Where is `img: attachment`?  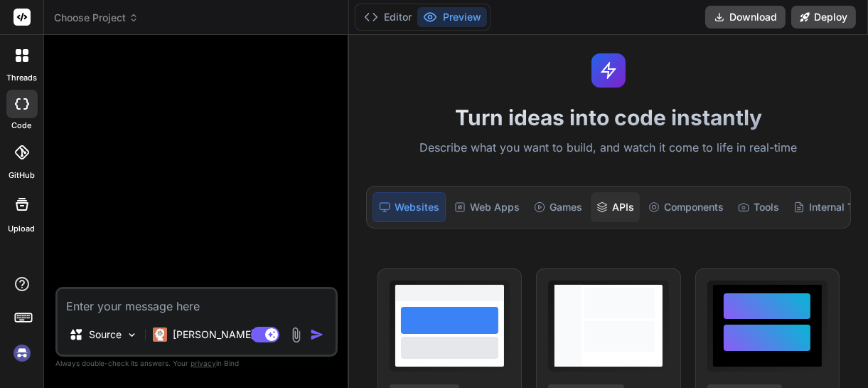 img: attachment is located at coordinates (296, 335).